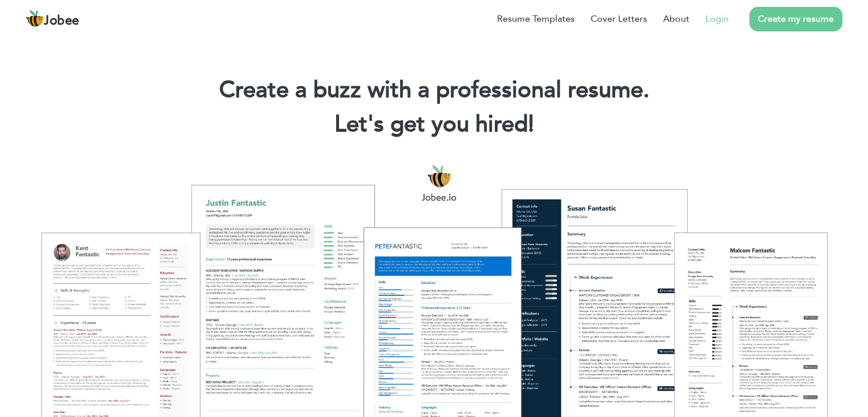 The height and width of the screenshot is (417, 868). Describe the element at coordinates (677, 18) in the screenshot. I see `a: About` at that location.